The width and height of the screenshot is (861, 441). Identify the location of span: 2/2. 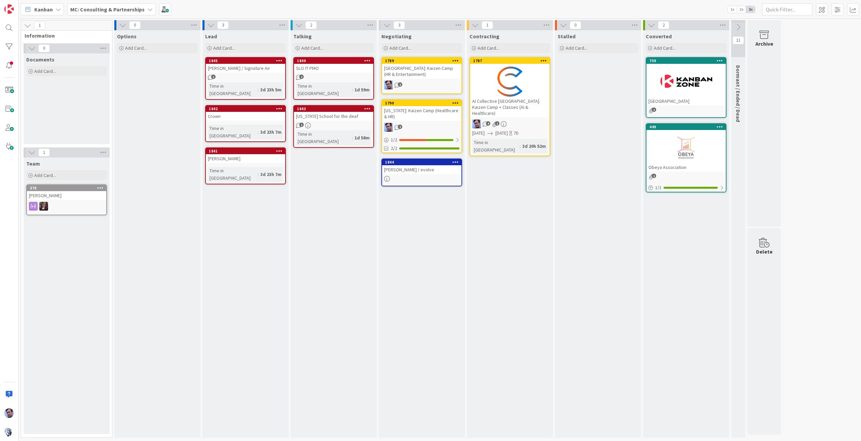
(394, 148).